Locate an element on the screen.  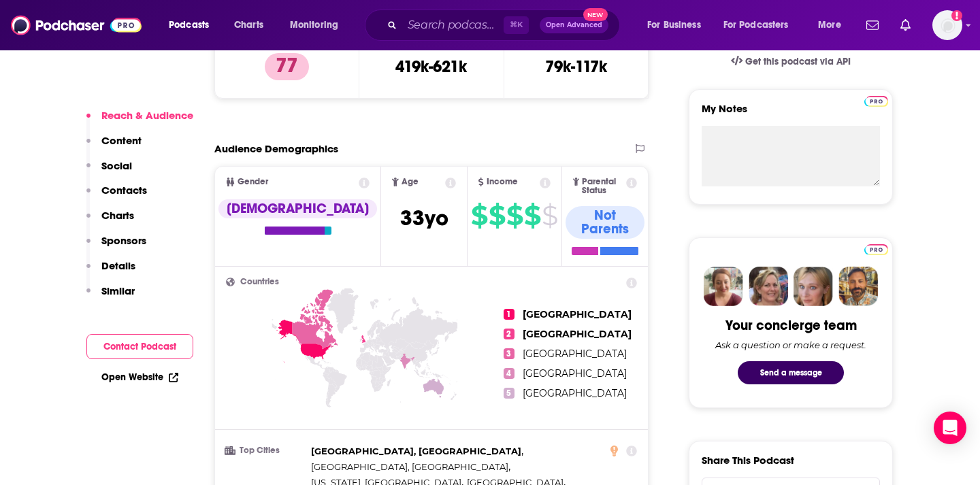
a: Get this podcast via API is located at coordinates (790, 61).